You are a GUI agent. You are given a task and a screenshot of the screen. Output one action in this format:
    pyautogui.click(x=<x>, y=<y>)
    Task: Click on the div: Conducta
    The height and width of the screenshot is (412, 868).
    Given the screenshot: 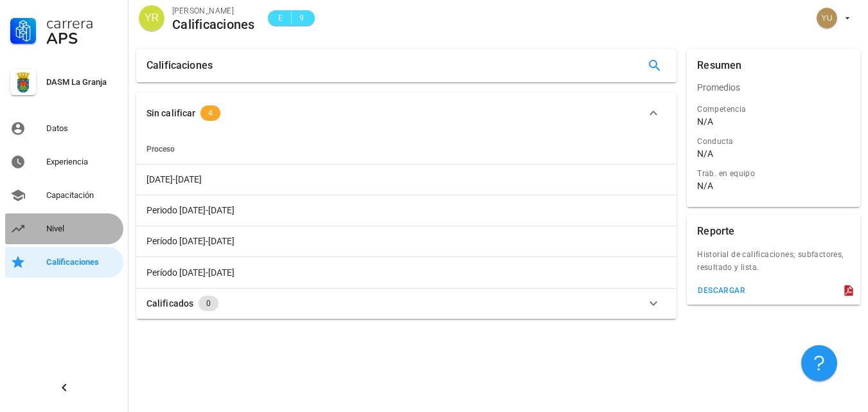 What is the action you would take?
    pyautogui.click(x=774, y=141)
    